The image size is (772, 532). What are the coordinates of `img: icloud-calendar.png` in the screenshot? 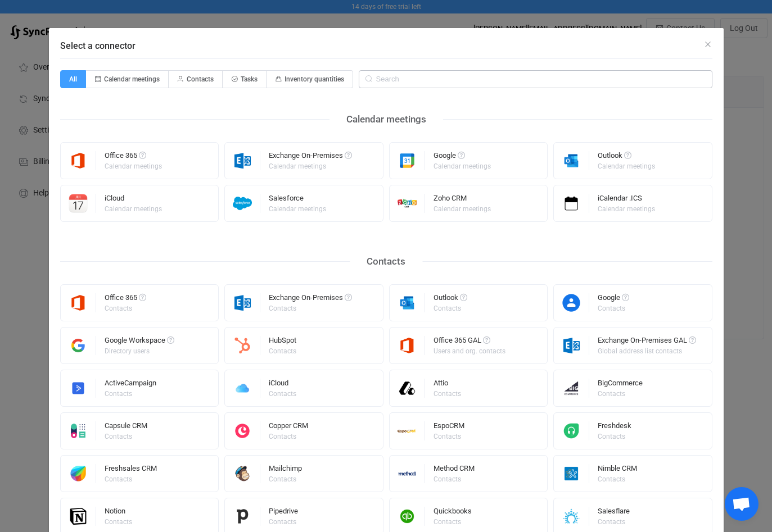 It's located at (78, 203).